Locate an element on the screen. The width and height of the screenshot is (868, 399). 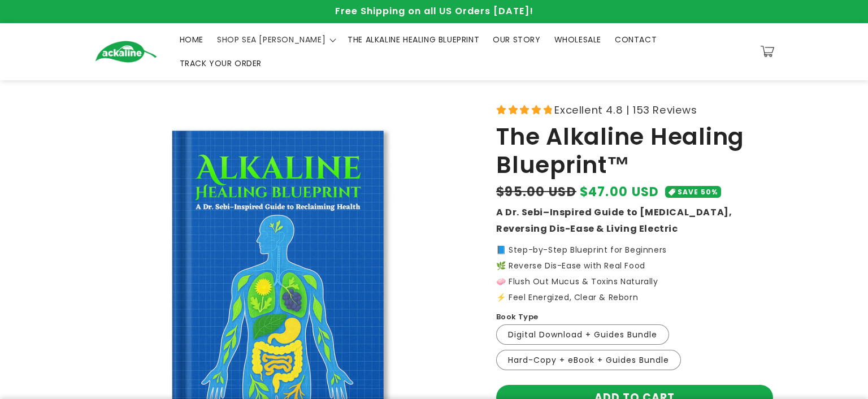
span: TRACK YOUR ORDER is located at coordinates (221, 63).